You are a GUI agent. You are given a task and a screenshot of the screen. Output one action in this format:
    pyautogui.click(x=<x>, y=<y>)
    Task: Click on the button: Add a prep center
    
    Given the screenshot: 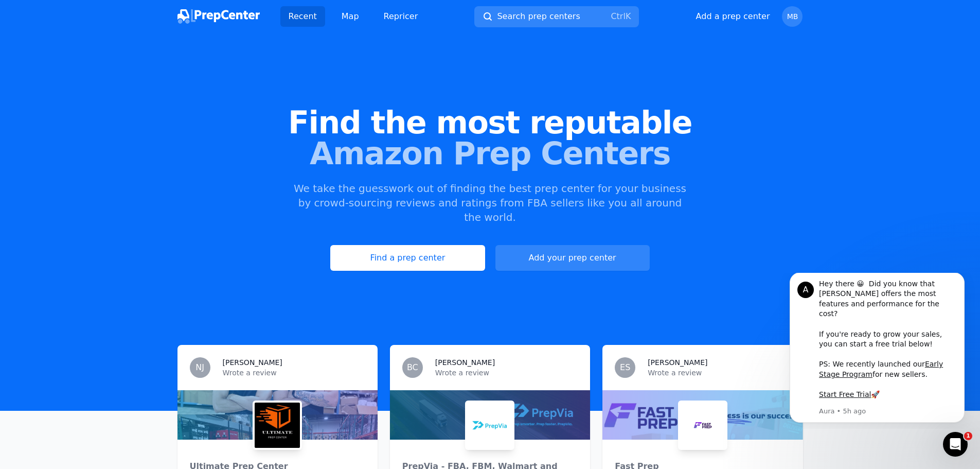 What is the action you would take?
    pyautogui.click(x=734, y=17)
    